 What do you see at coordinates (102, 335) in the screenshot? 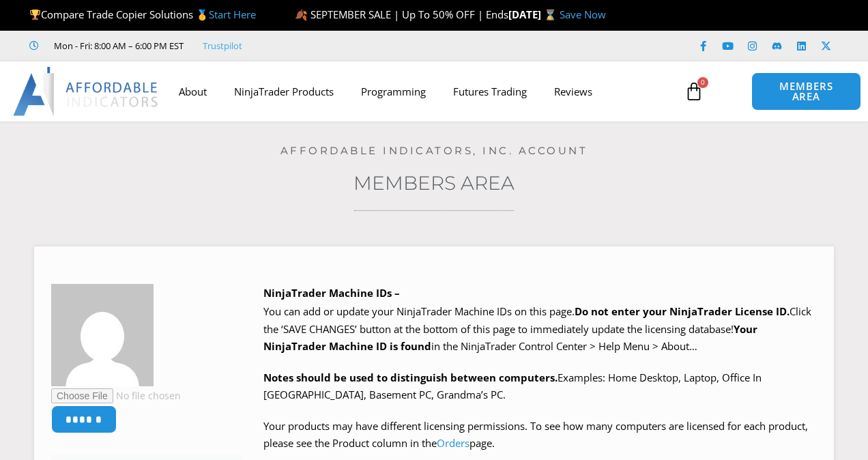
I see `img: f1f1b38701aa9eed15df73364327a0ebc7670d6fd1b25f9c563a134057b32ecc` at bounding box center [102, 335].